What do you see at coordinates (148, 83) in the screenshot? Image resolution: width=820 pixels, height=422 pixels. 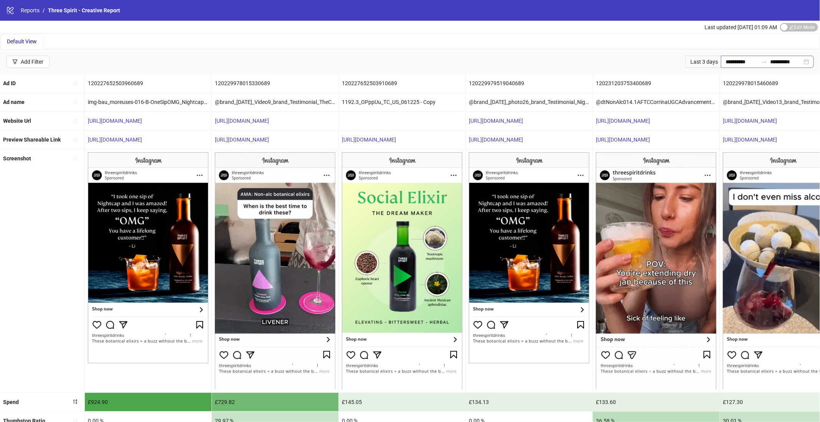 I see `div: 120227652503960689` at bounding box center [148, 83].